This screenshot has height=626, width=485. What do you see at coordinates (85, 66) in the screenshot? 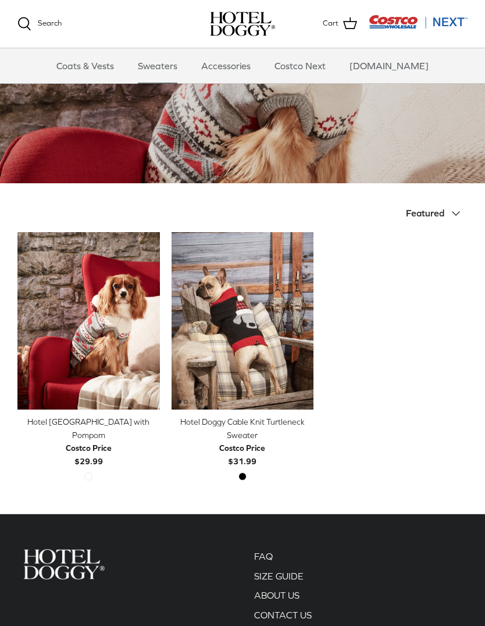
I see `a: Coats & Vests` at bounding box center [85, 66].